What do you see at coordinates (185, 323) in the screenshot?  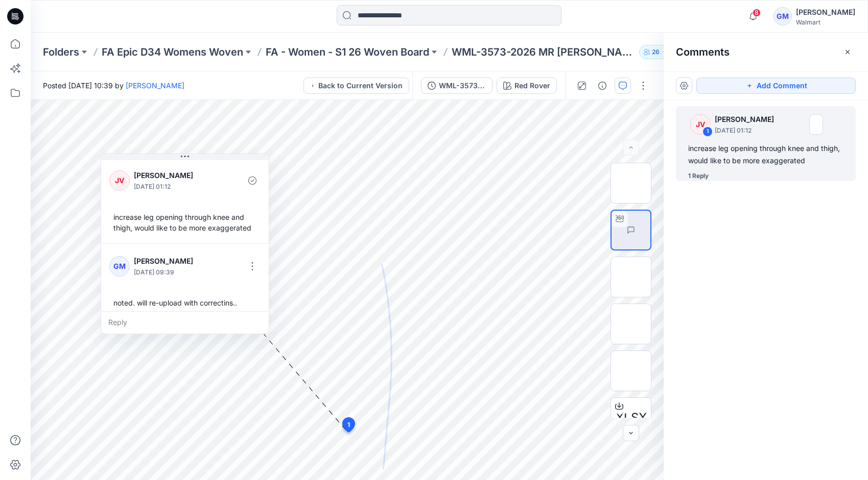 I see `div: Reply` at bounding box center [185, 323].